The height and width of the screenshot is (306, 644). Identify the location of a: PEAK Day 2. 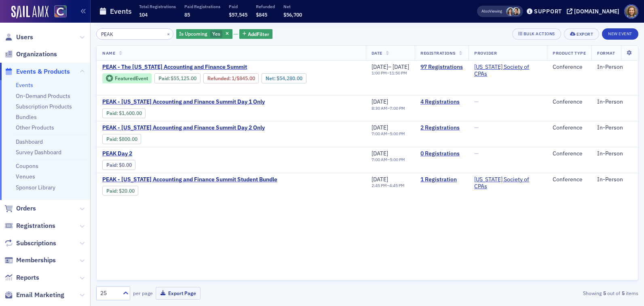
(170, 154).